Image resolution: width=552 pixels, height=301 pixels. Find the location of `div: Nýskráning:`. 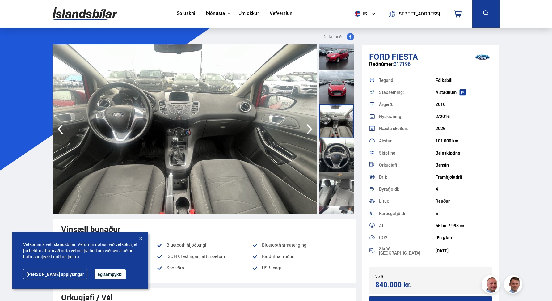

div: Nýskráning: is located at coordinates (407, 116).